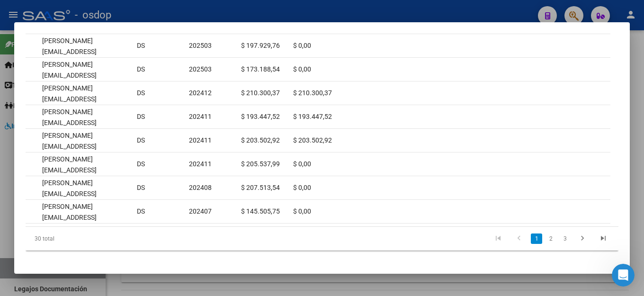 The height and width of the screenshot is (296, 644). What do you see at coordinates (200, 212) in the screenshot?
I see `span: 202407` at bounding box center [200, 212].